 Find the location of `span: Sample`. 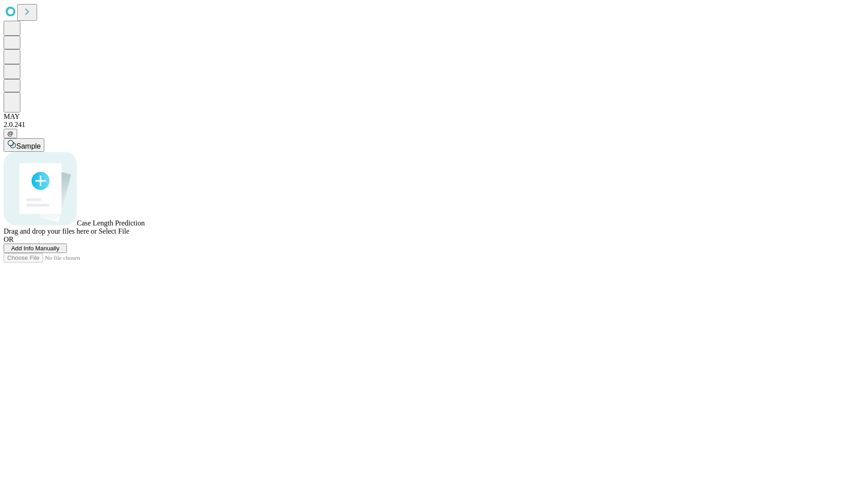

span: Sample is located at coordinates (29, 146).